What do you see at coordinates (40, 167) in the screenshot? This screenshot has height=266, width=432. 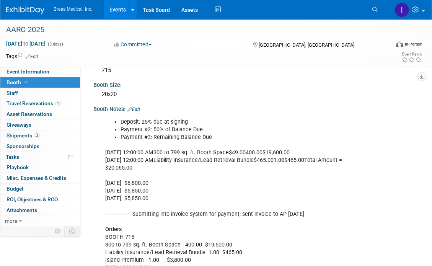 I see `a: Playbook` at bounding box center [40, 167].